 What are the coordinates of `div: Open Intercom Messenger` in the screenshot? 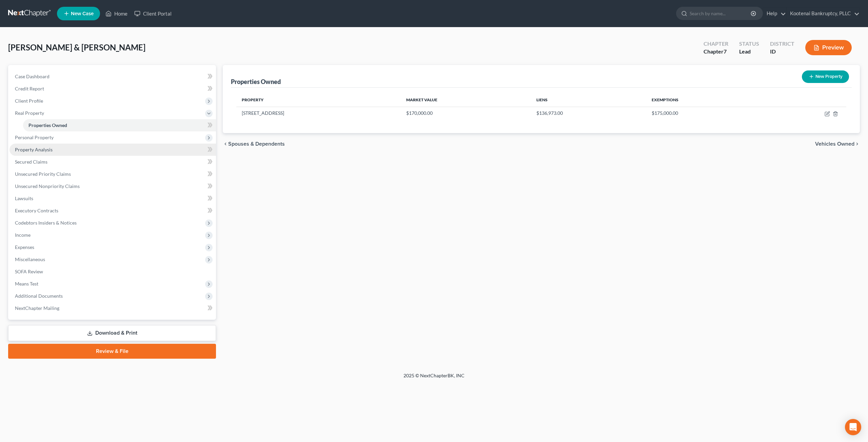 It's located at (853, 427).